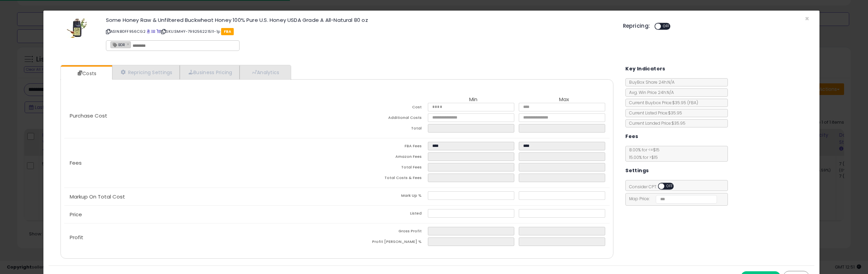  I want to click on p: Purchase Cost, so click(201, 116).